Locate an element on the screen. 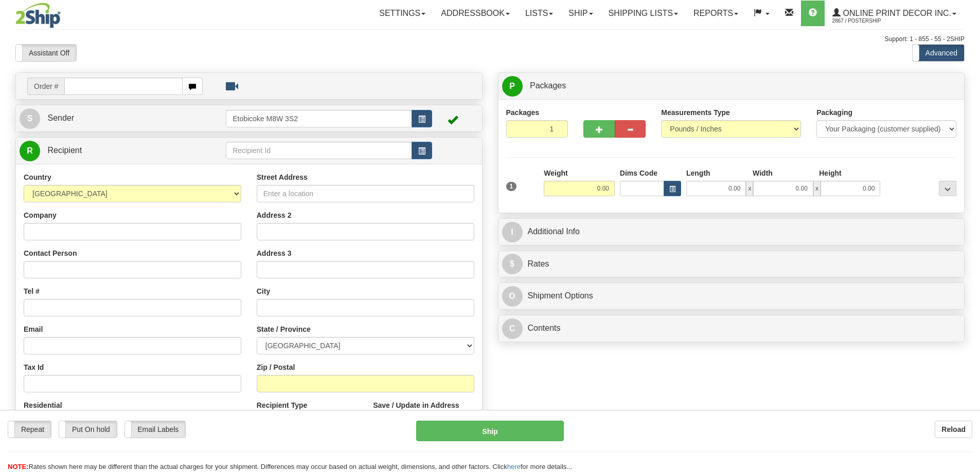  span: NOTE: is located at coordinates (18, 467).